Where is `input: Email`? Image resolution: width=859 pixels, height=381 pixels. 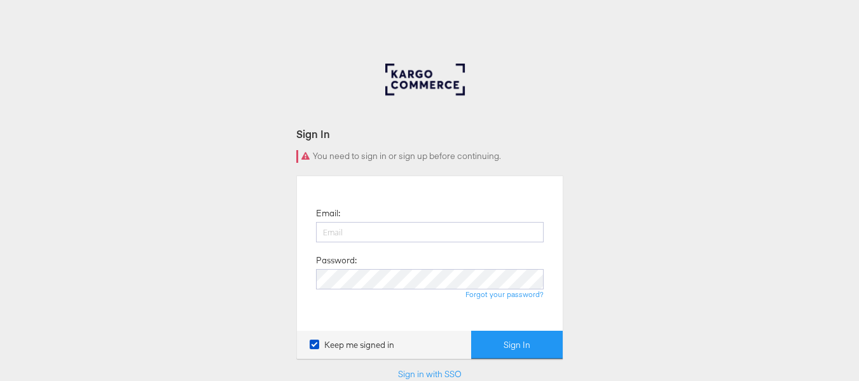 input: Email is located at coordinates (430, 232).